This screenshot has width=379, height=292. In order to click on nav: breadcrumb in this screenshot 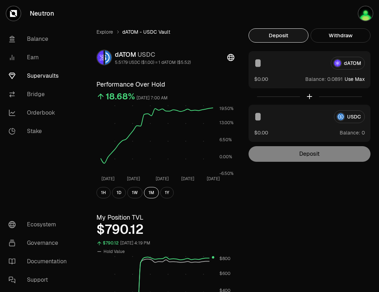, I will do `click(165, 32)`.